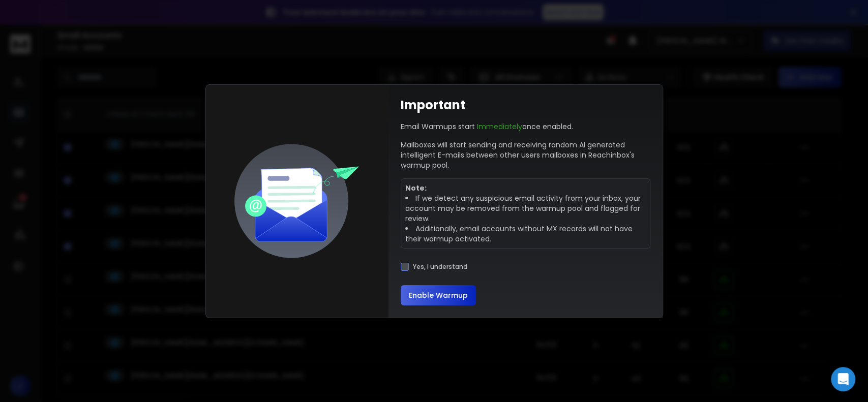  What do you see at coordinates (525, 188) in the screenshot?
I see `p: Note:` at bounding box center [525, 188].